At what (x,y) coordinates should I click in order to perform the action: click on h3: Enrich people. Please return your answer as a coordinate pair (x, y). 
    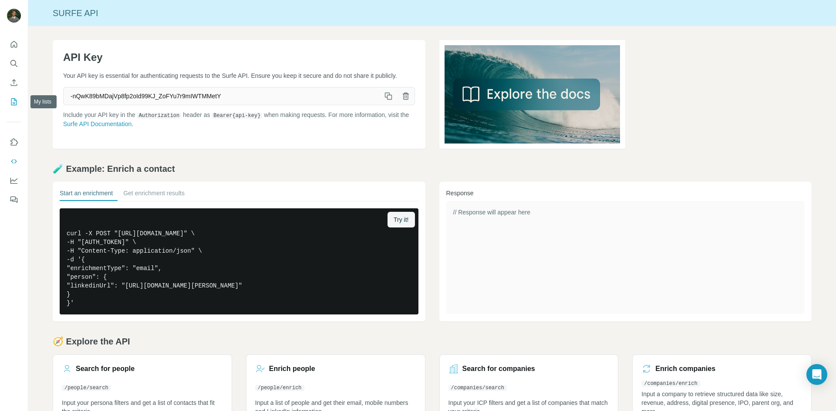
    Looking at the image, I should click on (292, 369).